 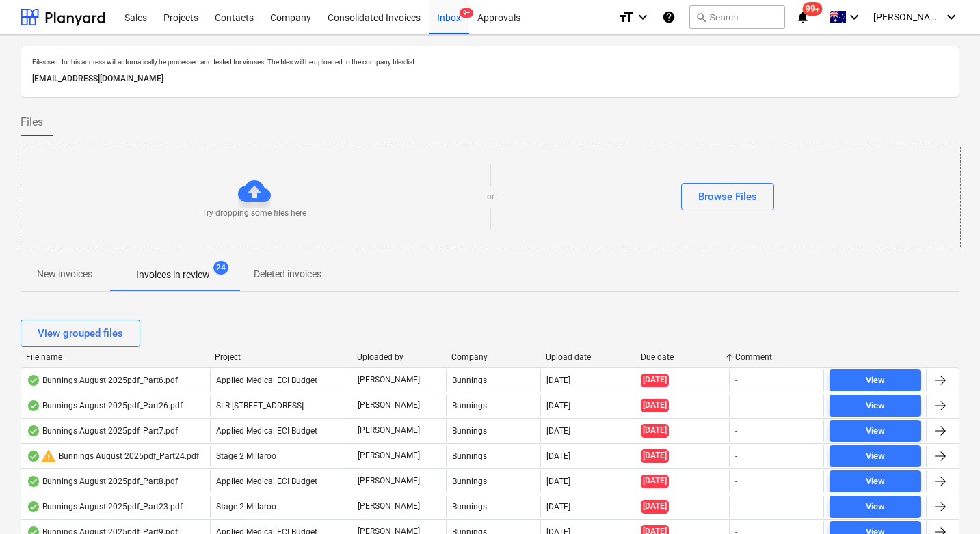 I want to click on div: Due date, so click(x=682, y=357).